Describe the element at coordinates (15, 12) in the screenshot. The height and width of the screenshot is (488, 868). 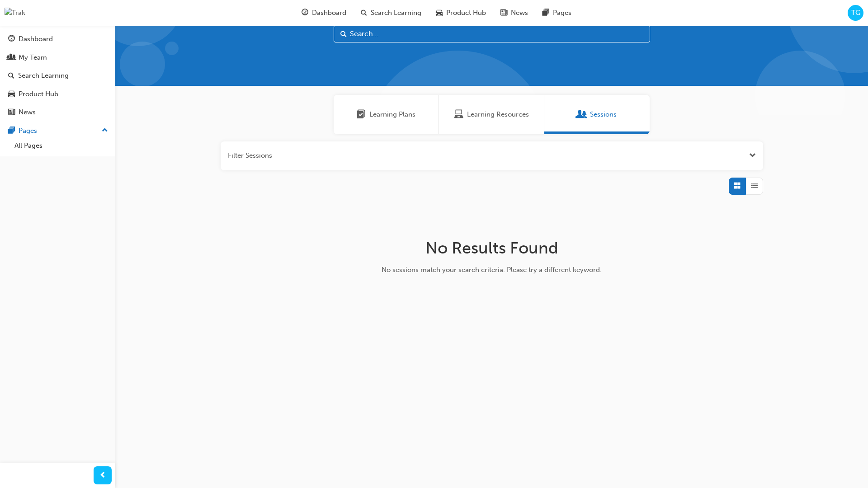
I see `img: Trak` at that location.